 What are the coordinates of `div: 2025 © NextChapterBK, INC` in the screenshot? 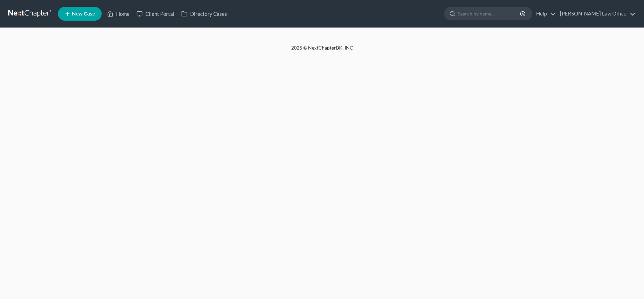 It's located at (322, 51).